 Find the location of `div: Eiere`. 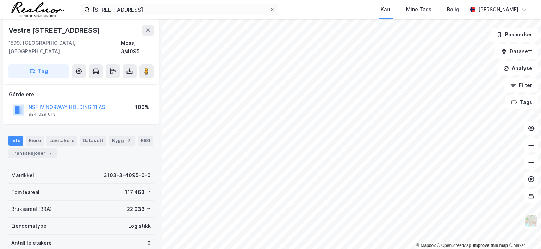

div: Eiere is located at coordinates (35, 141).